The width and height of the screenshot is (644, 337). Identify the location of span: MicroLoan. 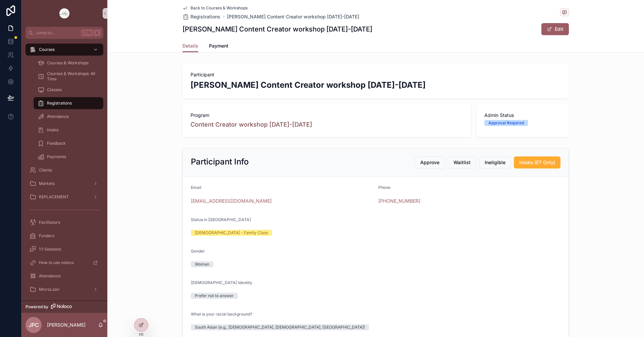
(49, 290).